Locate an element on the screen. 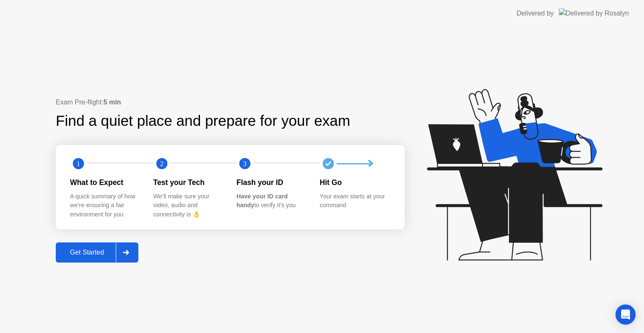 The image size is (644, 333). div: A quick summary of how we’re ensuring a fair environment for you is located at coordinates (105, 206).